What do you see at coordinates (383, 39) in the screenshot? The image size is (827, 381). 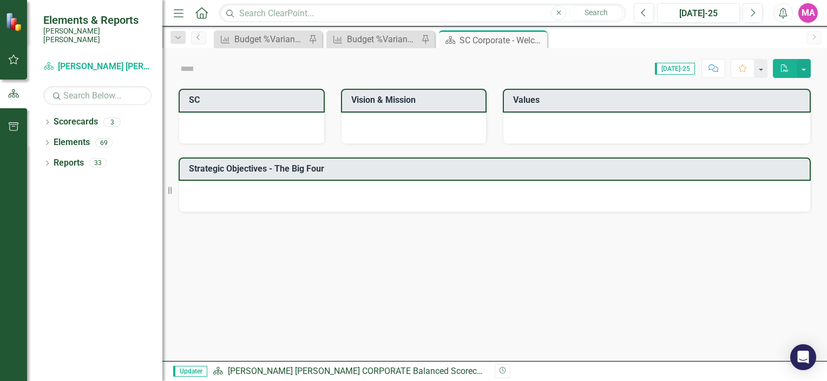 I see `div: Budget %Variance Overall - Electric & Water NFOM + CAPITAL` at bounding box center [383, 39].